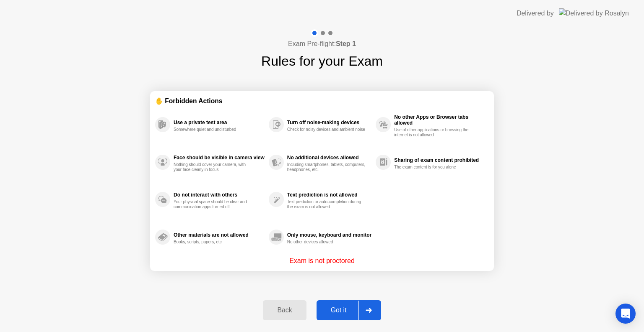 The image size is (644, 332). I want to click on div: Check for noisy devices and ambient noise, so click(327, 129).